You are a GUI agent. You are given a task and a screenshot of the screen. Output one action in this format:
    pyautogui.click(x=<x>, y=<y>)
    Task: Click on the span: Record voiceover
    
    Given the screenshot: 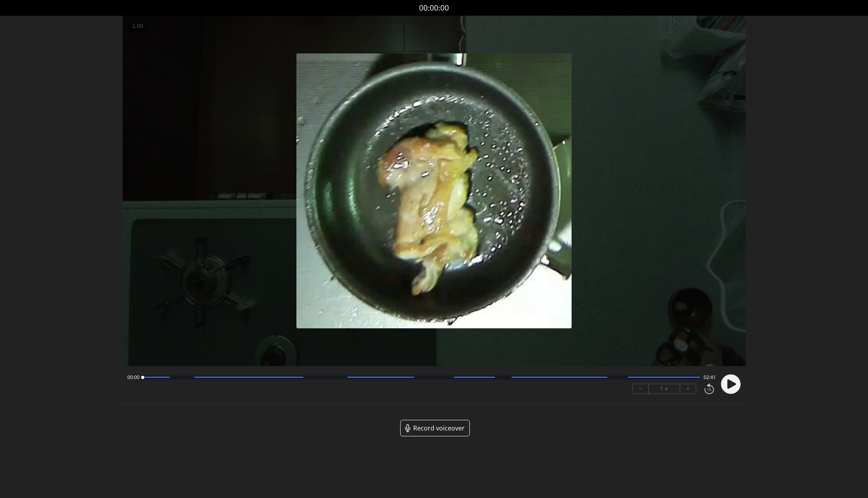 What is the action you would take?
    pyautogui.click(x=439, y=428)
    